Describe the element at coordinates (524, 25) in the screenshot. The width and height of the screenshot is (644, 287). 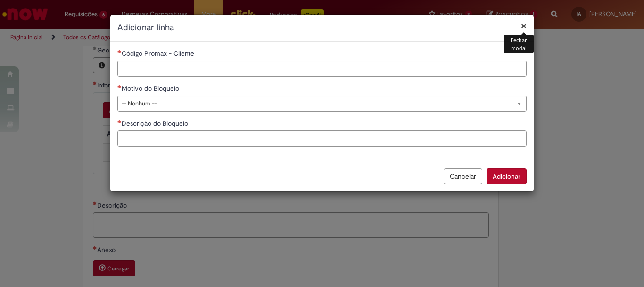
I see `button: Fechar modal` at that location.